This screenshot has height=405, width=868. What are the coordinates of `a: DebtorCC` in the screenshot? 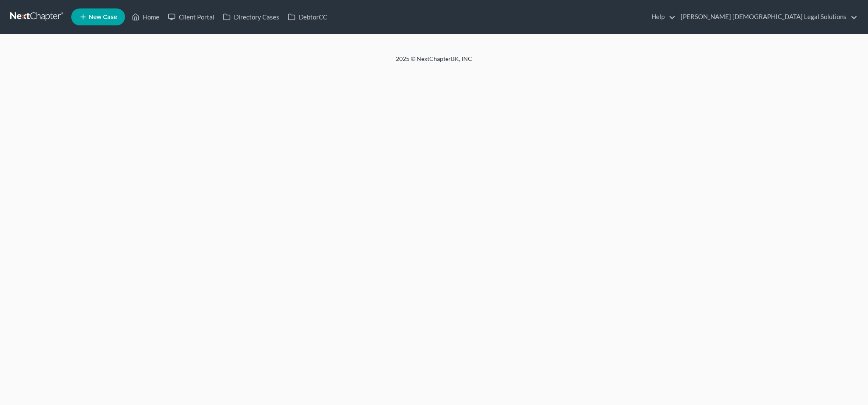 It's located at (307, 17).